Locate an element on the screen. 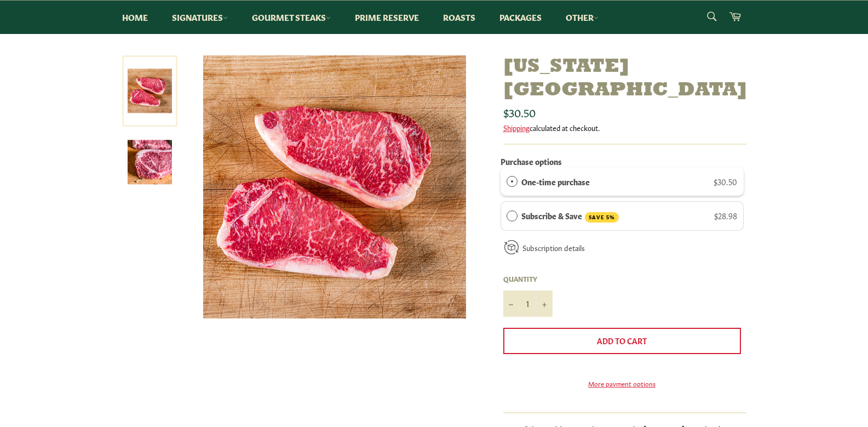 Image resolution: width=868 pixels, height=427 pixels. label: Quantity is located at coordinates (527, 278).